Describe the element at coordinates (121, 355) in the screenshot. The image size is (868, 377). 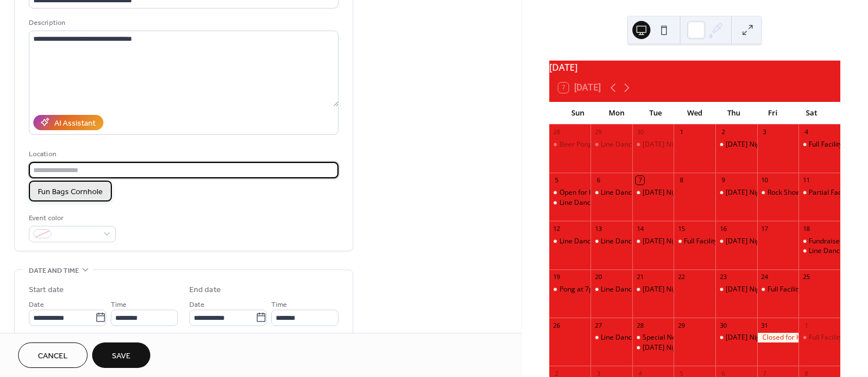
I see `button: Save` at that location.